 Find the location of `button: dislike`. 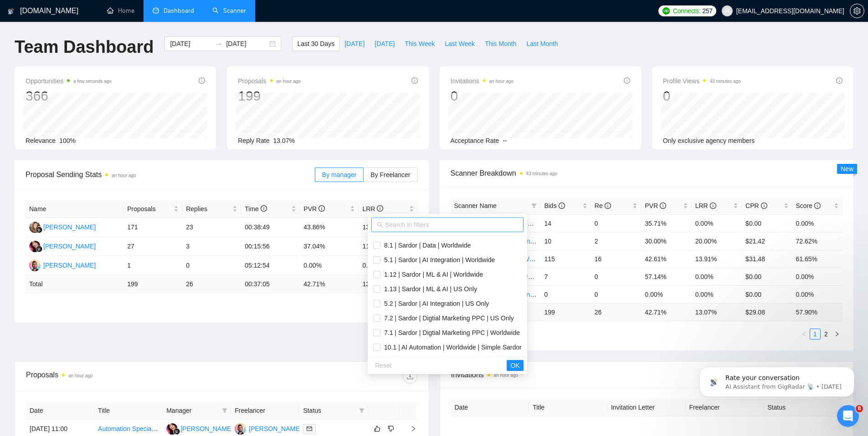

button: dislike is located at coordinates (391, 429).